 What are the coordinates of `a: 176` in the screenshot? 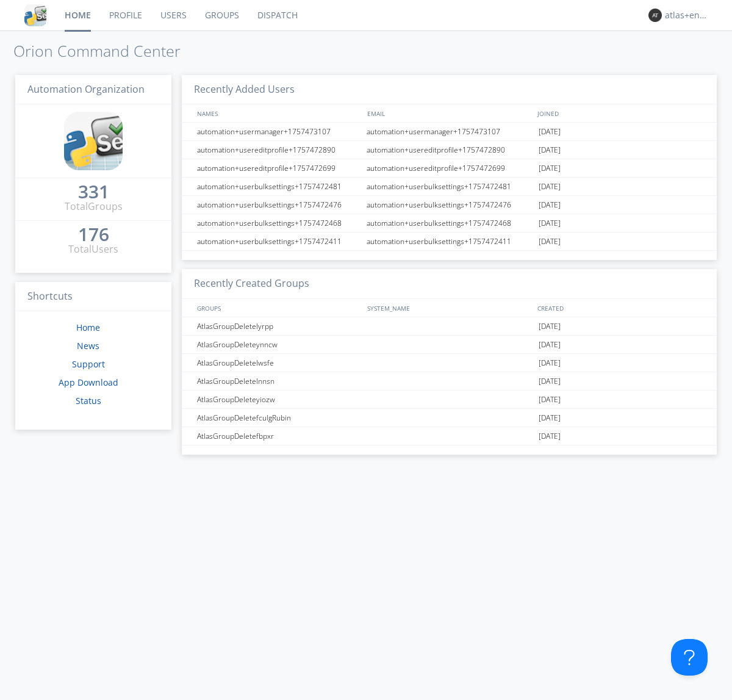 It's located at (93, 235).